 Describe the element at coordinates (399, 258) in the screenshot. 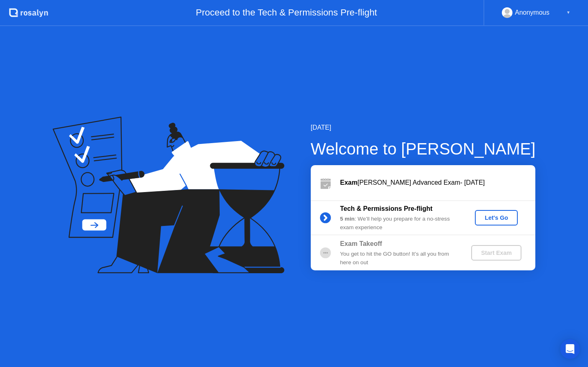

I see `div: You get to hit the GO button! It’s all you from here on out` at that location.